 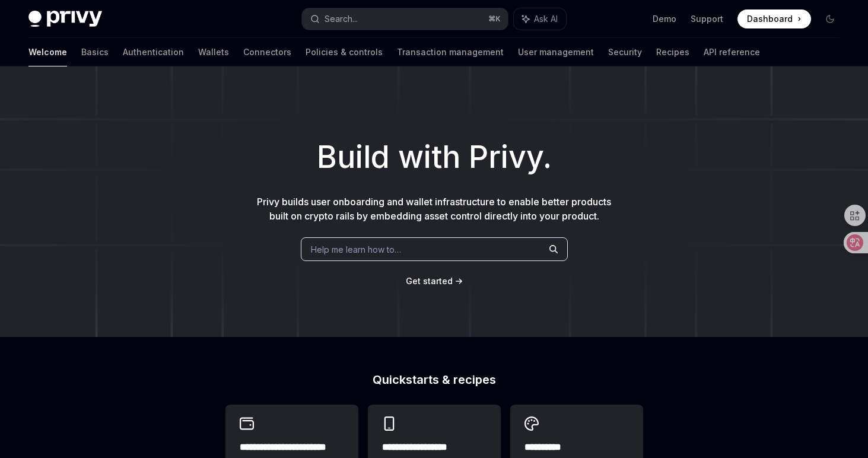 I want to click on a: Support, so click(x=707, y=19).